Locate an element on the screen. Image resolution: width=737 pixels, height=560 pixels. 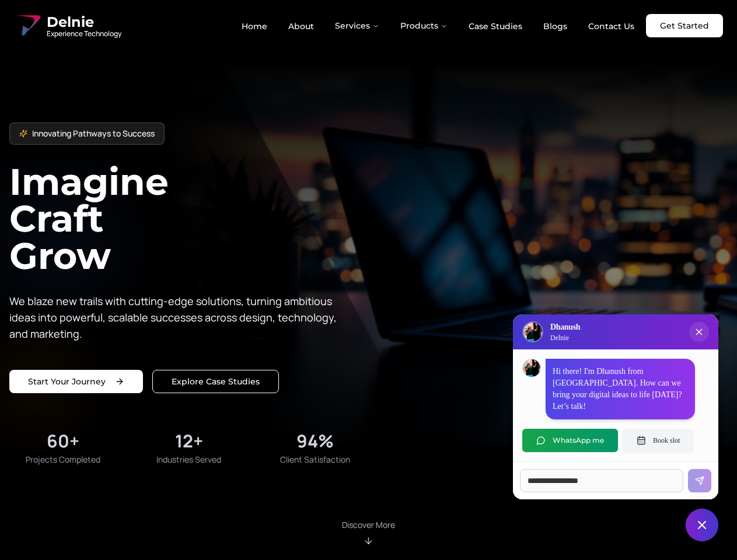
div: Delnie Logo Full is located at coordinates (68, 25).